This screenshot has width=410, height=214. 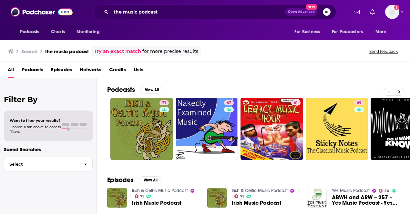 I want to click on span: Credits, so click(x=117, y=71).